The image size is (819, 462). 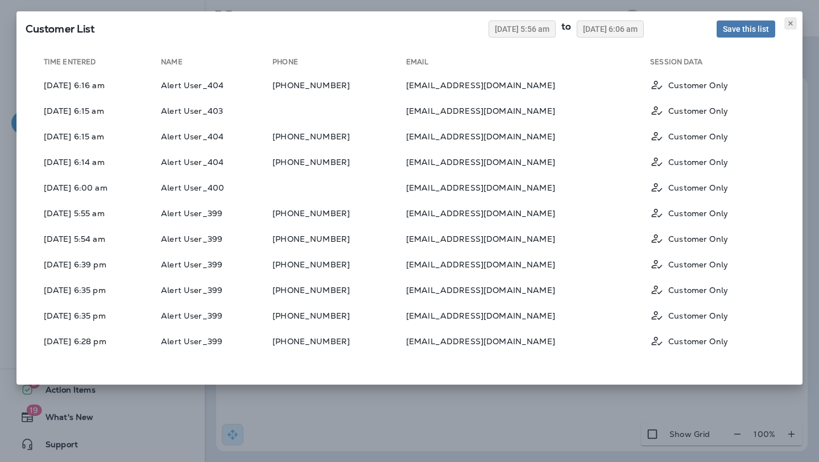 I want to click on button: Save this list, so click(x=746, y=29).